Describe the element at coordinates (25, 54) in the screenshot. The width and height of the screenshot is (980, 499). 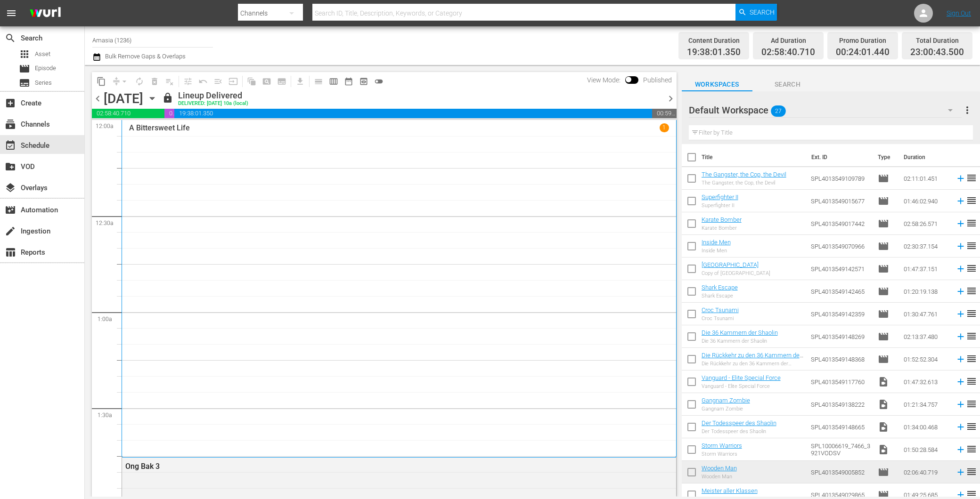
I see `span: Asset` at that location.